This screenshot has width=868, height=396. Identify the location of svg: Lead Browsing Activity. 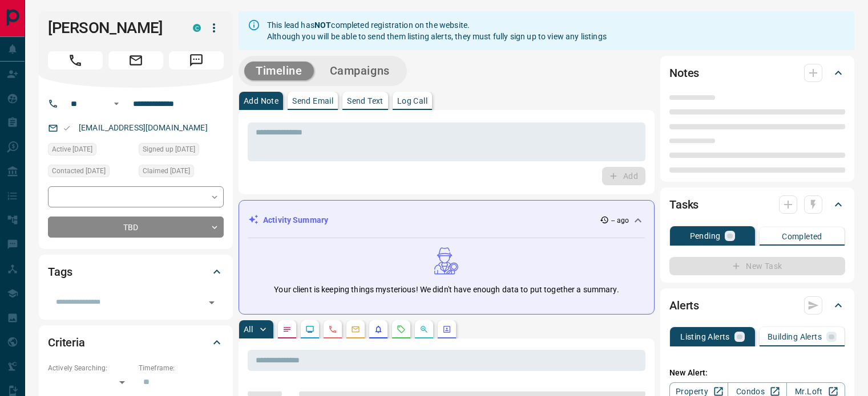
(310, 329).